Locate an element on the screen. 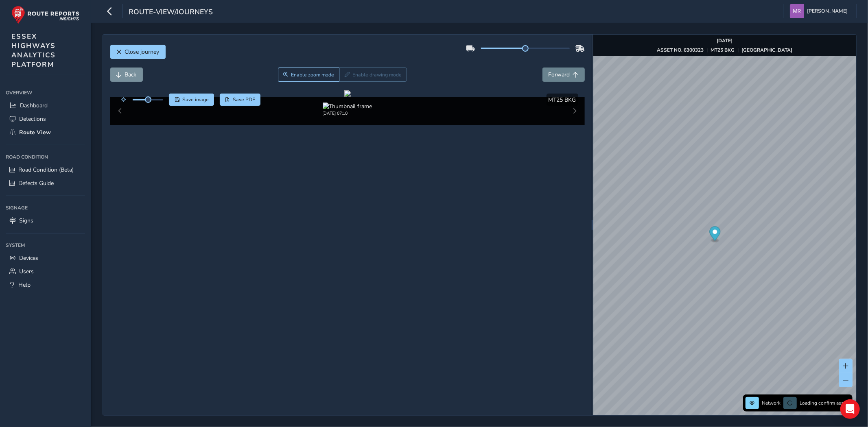 The height and width of the screenshot is (427, 868). div: Open Intercom Messenger is located at coordinates (850, 409).